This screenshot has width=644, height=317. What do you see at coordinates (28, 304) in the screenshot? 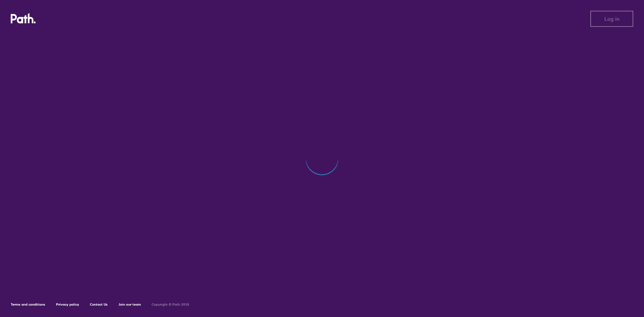
I see `a: Terms and conditions` at bounding box center [28, 304].